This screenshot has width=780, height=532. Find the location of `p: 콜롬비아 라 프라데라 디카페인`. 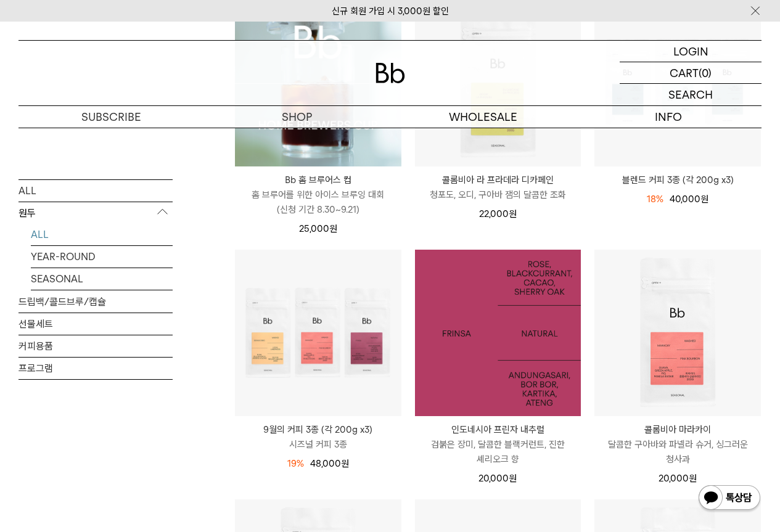

p: 콜롬비아 라 프라데라 디카페인 is located at coordinates (498, 180).